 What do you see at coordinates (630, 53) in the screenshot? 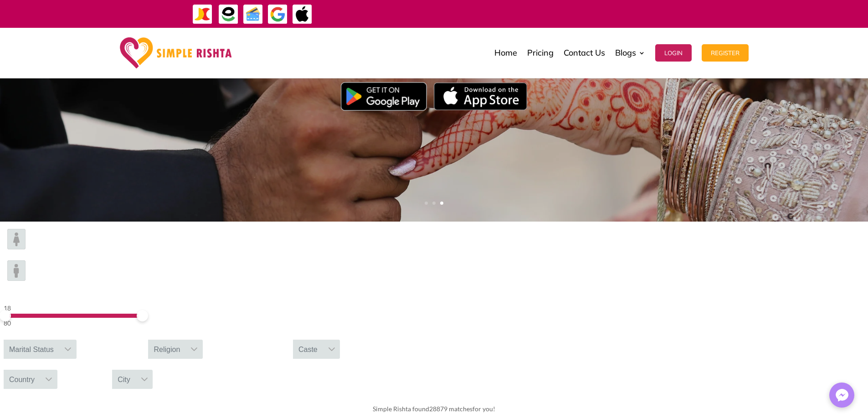
I see `a: Blogs` at bounding box center [630, 53].